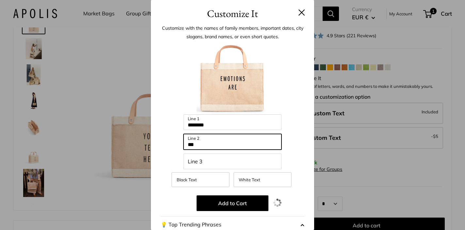 The height and width of the screenshot is (230, 465). I want to click on span: Black Text, so click(187, 180).